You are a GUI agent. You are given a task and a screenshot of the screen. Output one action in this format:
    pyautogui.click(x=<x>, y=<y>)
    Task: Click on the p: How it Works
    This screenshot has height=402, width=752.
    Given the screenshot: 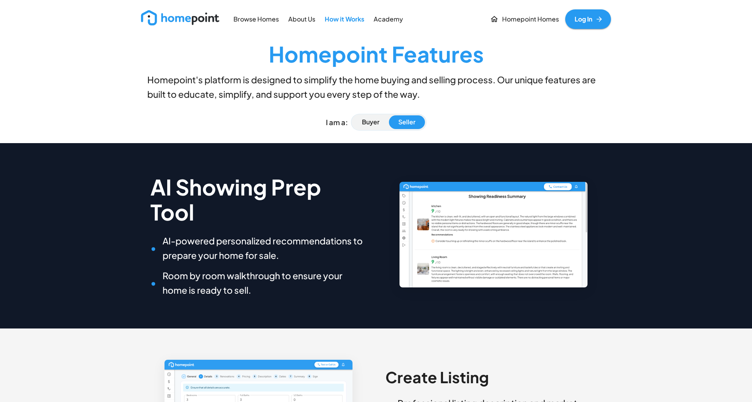 What is the action you would take?
    pyautogui.click(x=344, y=19)
    